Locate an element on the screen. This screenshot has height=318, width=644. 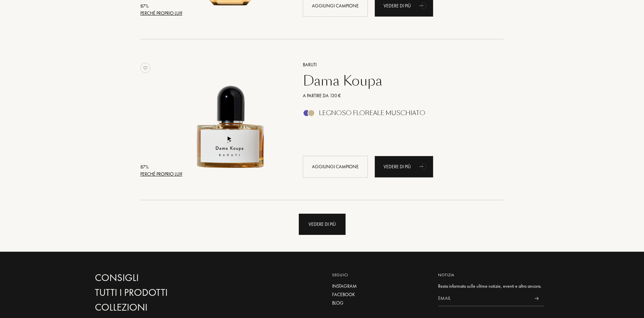
div: Legnoso Floreale Muschiato is located at coordinates (372, 113).